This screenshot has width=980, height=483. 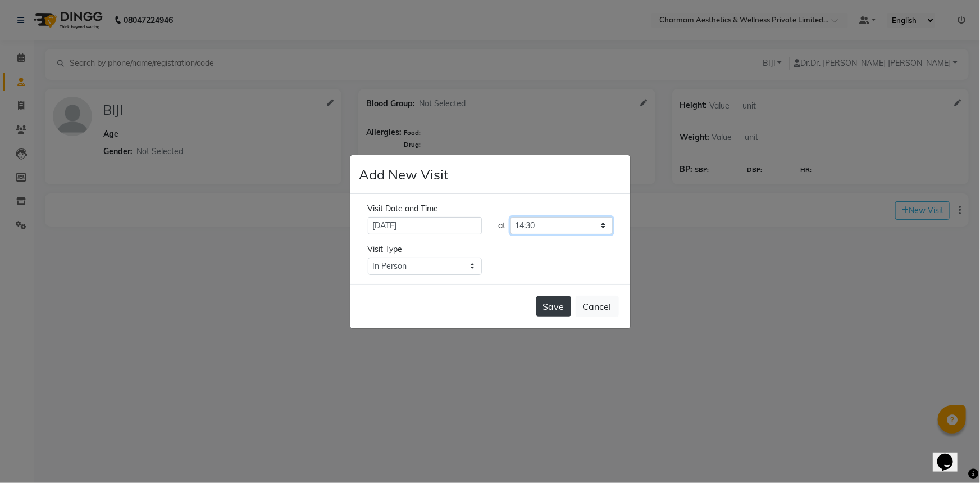 I want to click on div: Visit Date and Time, so click(x=490, y=209).